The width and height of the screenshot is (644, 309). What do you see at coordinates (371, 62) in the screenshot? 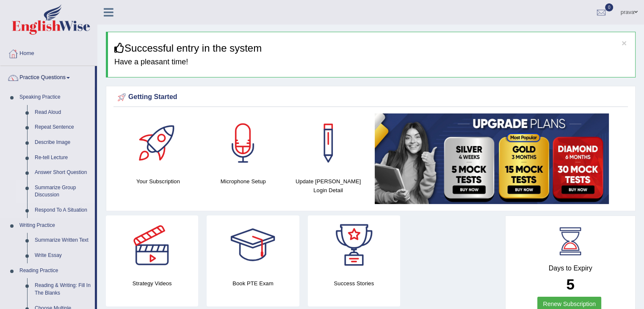
I see `h4: Have a pleasant time!` at bounding box center [371, 62].